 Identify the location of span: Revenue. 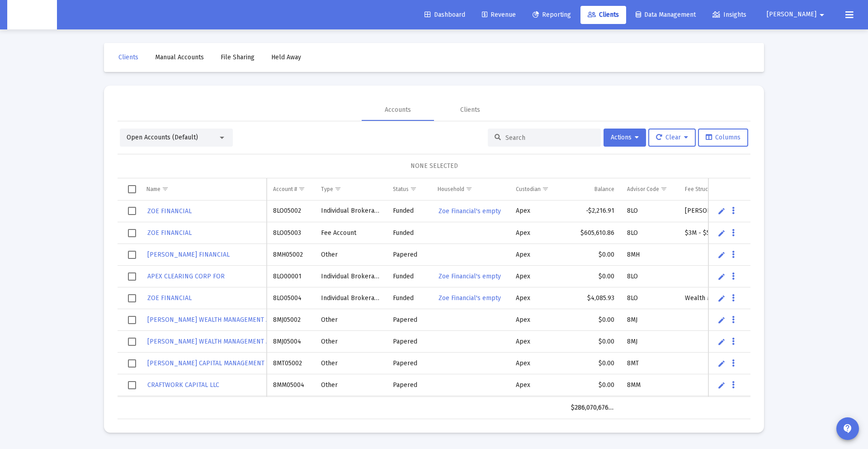
(499, 15).